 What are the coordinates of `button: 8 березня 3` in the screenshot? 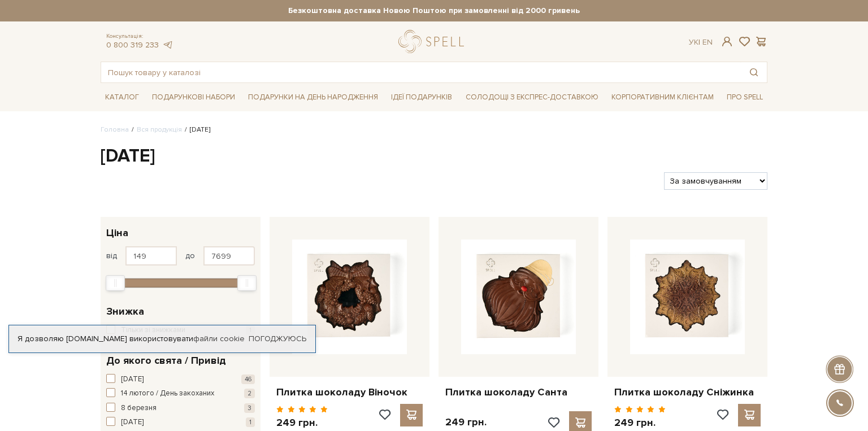 It's located at (180, 408).